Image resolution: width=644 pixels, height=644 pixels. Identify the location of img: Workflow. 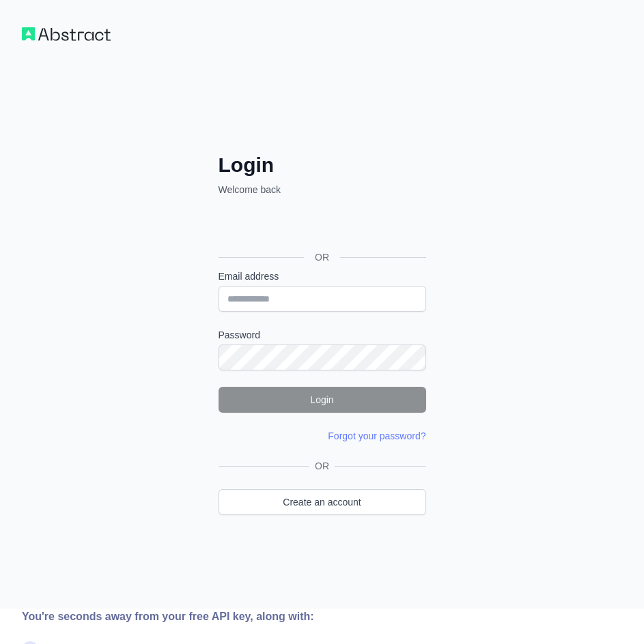
(66, 34).